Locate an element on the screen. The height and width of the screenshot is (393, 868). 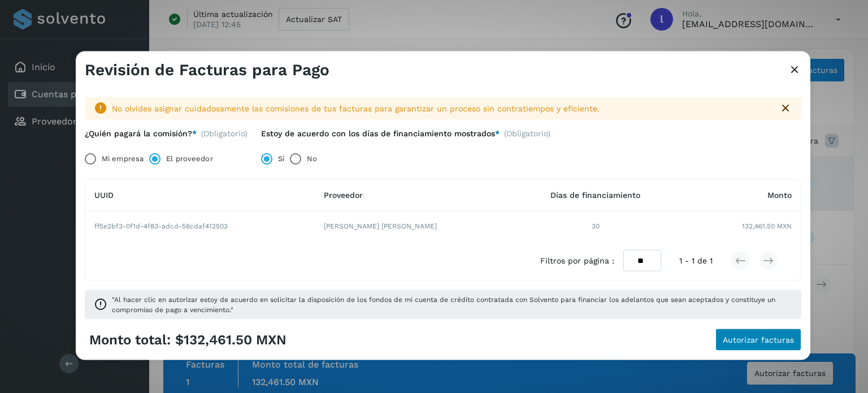
span: 132,461.50 MXN is located at coordinates (767, 225).